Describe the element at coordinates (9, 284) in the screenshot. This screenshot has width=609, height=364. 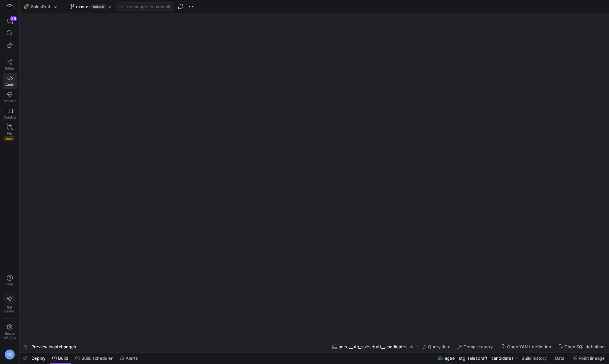
I see `span: Help` at that location.